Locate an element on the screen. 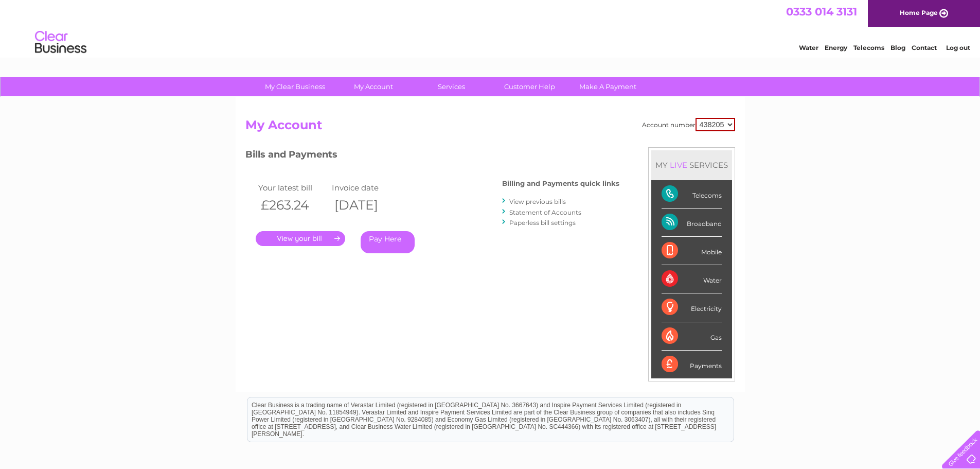 The height and width of the screenshot is (469, 980). a: Pay Here is located at coordinates (387, 242).